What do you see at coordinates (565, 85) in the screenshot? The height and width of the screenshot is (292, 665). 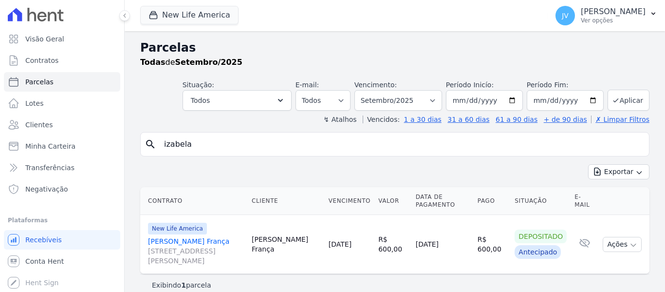 I see `label: Período Fim:` at bounding box center [565, 85].